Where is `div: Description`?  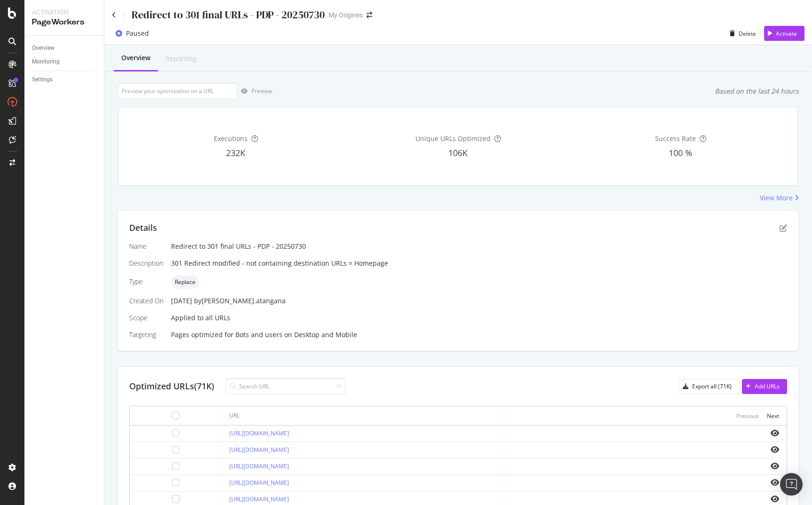
div: Description is located at coordinates (146, 263).